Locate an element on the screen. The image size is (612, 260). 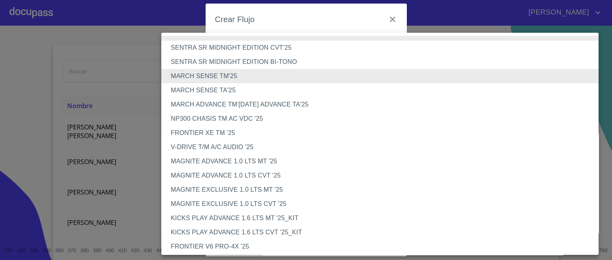
li: SENTRA SR MIDNIGHT EDITION BI-TONO is located at coordinates (383, 62).